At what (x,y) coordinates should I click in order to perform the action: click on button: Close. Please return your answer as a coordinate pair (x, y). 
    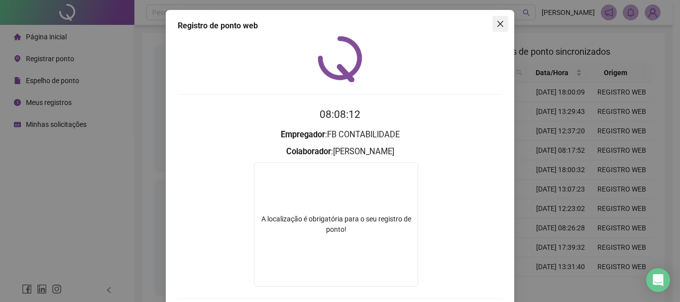
    Looking at the image, I should click on (500, 24).